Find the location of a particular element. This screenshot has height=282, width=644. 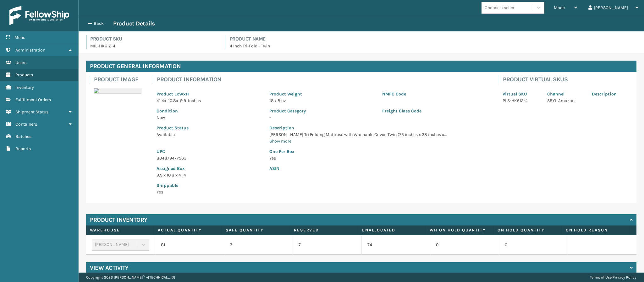

span: Reports is located at coordinates (23, 149).